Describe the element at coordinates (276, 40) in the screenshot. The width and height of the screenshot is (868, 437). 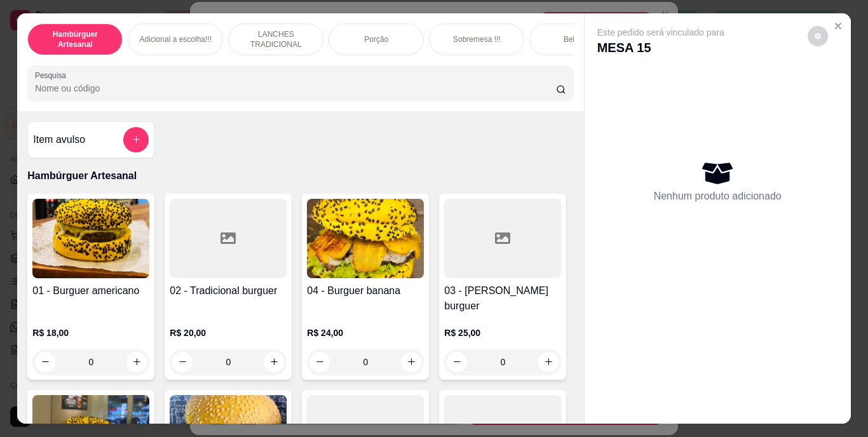
I see `p: LANCHES TRADICIONAL` at that location.